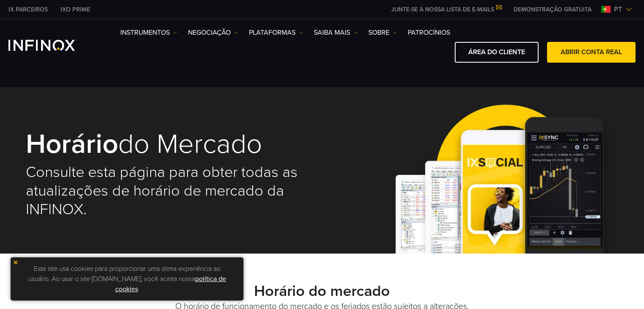 The height and width of the screenshot is (309, 644). Describe the element at coordinates (336, 33) in the screenshot. I see `a: Saiba mais` at that location.